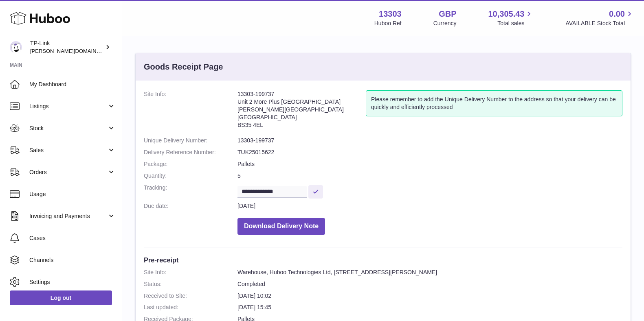  I want to click on dt: Last updated:, so click(191, 308).